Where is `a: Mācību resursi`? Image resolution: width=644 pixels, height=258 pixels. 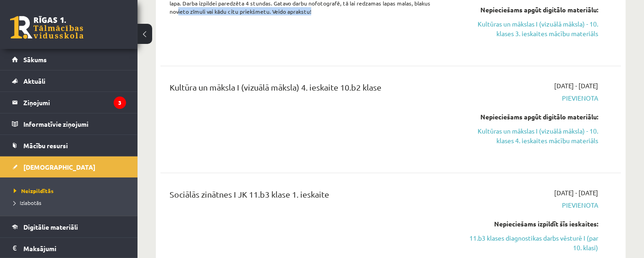
a: Mācību resursi is located at coordinates (69, 146).